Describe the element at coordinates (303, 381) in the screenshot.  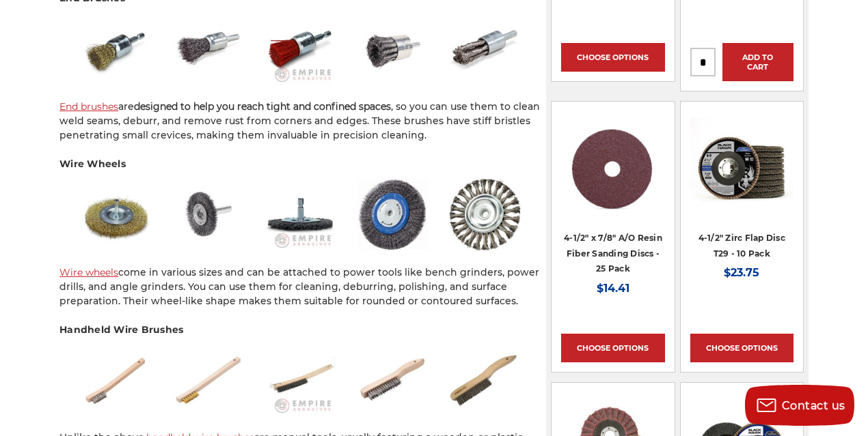
I see `img: Handheld wire brushes and welders toothbrushes` at that location.